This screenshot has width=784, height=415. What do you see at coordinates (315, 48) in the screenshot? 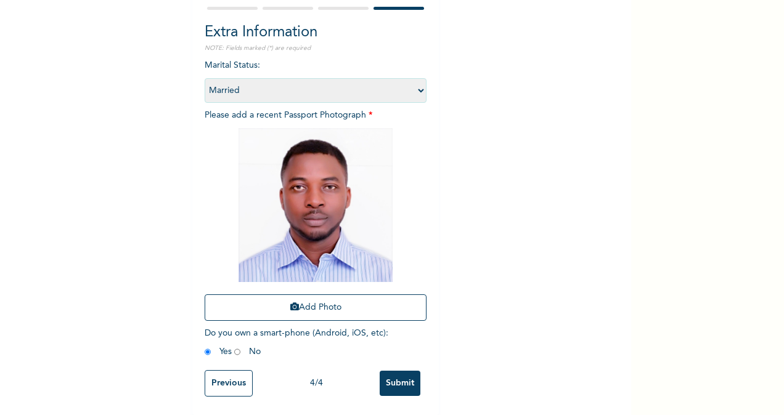
I see `p: NOTE: Fields marked (*) are required` at bounding box center [315, 48].